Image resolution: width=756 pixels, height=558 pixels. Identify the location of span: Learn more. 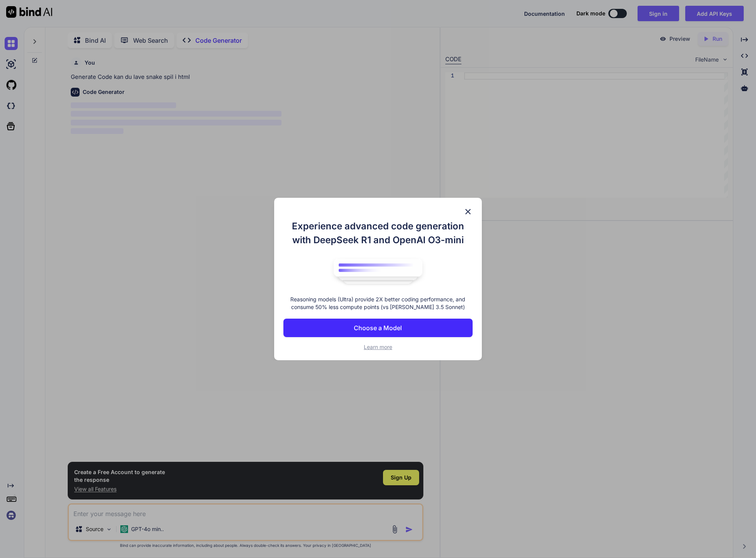
(378, 346).